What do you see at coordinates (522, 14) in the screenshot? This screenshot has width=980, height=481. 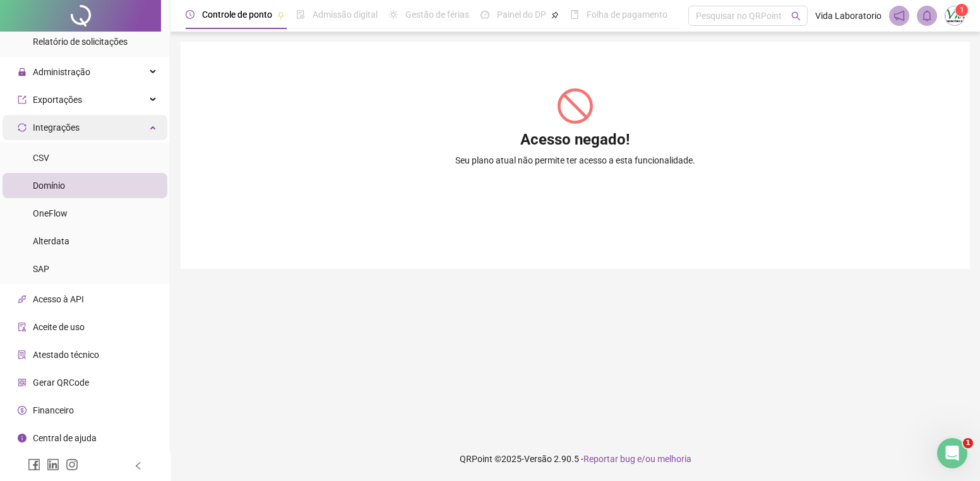 I see `span: Painel do DP` at bounding box center [522, 14].